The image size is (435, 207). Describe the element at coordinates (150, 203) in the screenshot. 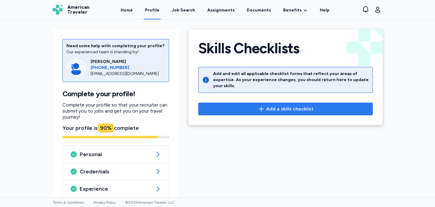

I see `span: © 2025 American Traveler, LLC` at that location.